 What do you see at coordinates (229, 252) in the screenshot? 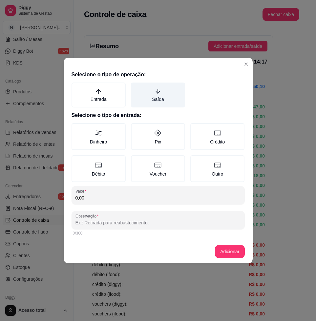
I see `button: Adicionar` at bounding box center [229, 252].